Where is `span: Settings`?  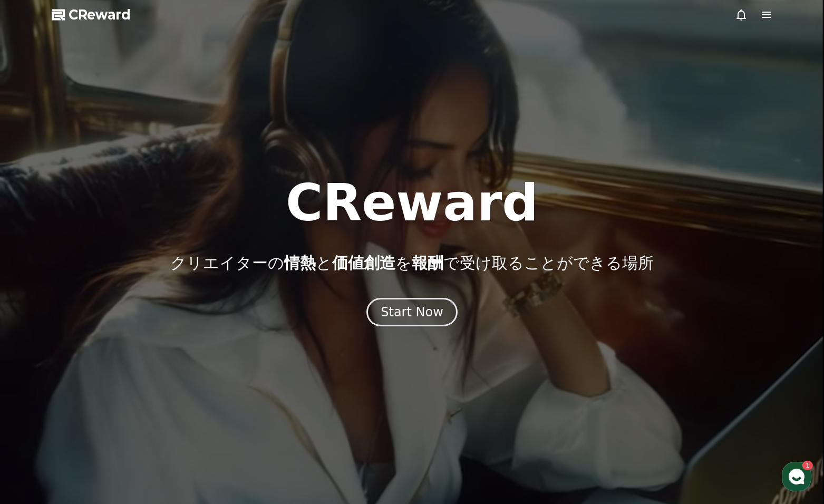
span: Settings is located at coordinates (168, 354).